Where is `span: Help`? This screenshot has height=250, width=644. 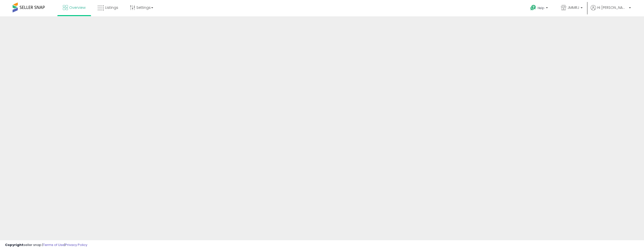 span: Help is located at coordinates (541, 8).